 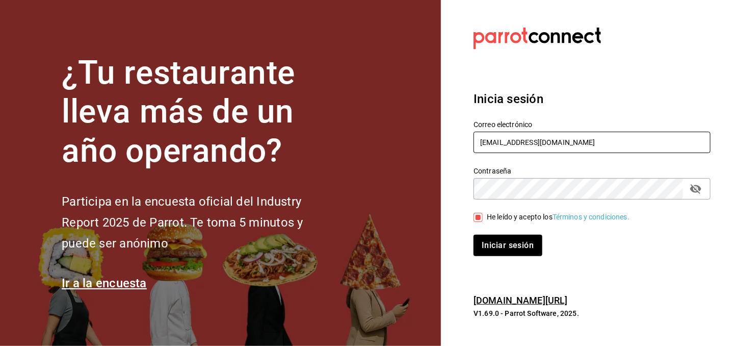 What do you see at coordinates (592, 99) in the screenshot?
I see `h3: Inicia sesión` at bounding box center [592, 99].